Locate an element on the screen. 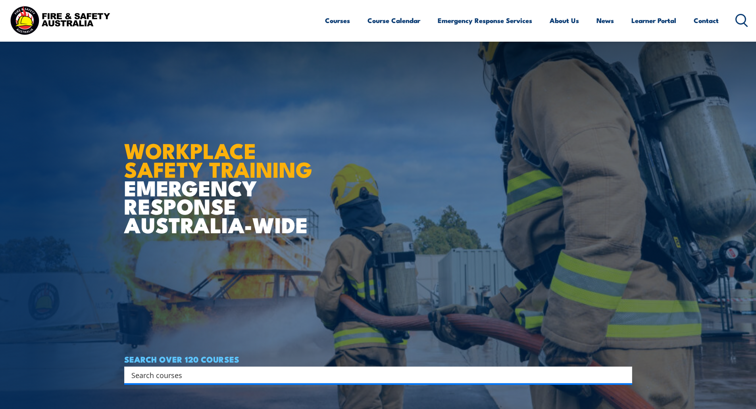  form: Search form is located at coordinates (374, 375).